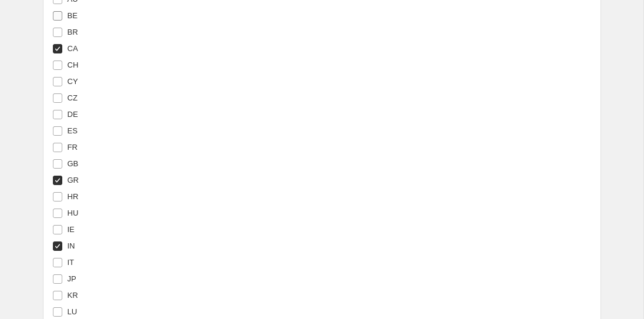 This screenshot has width=644, height=319. Describe the element at coordinates (72, 15) in the screenshot. I see `span: BE` at that location.